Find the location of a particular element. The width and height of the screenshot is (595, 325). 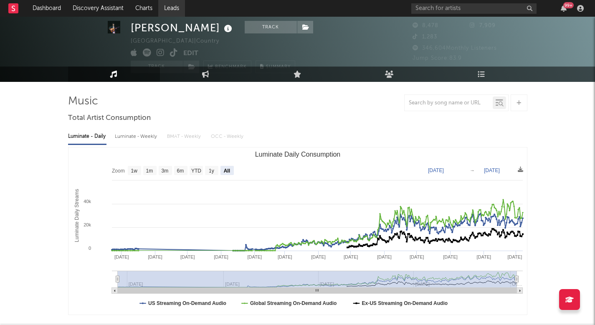

text: Zoom is located at coordinates (118, 171).